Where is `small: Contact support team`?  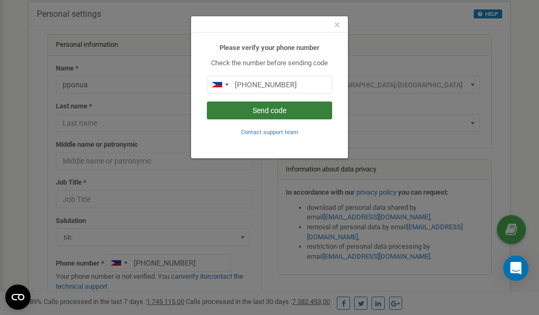 small: Contact support team is located at coordinates (269, 132).